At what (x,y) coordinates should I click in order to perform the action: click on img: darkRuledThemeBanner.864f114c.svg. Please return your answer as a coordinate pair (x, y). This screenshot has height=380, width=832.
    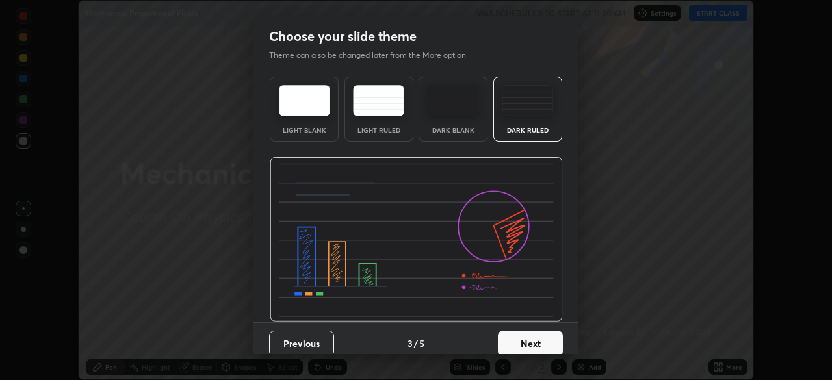
    Looking at the image, I should click on (416, 240).